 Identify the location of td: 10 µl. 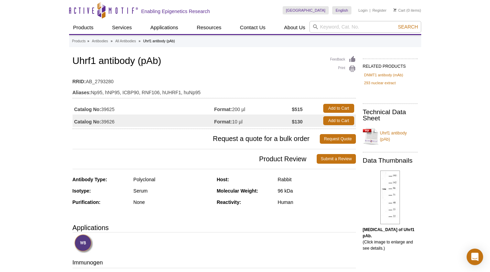
(253, 121).